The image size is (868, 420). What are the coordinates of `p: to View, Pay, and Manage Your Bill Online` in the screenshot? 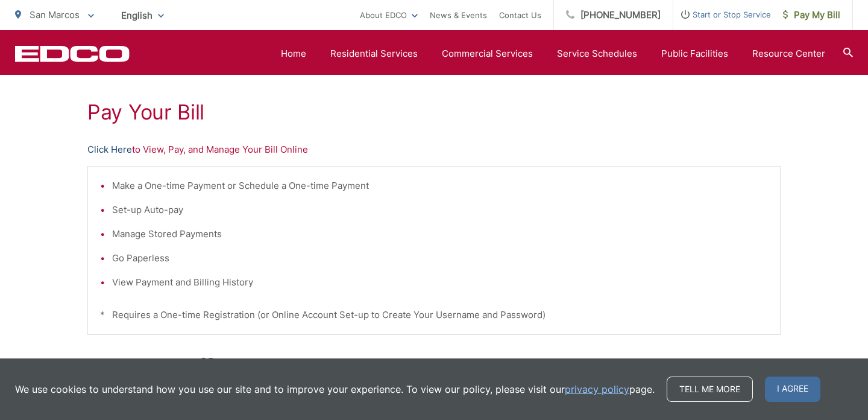 It's located at (434, 150).